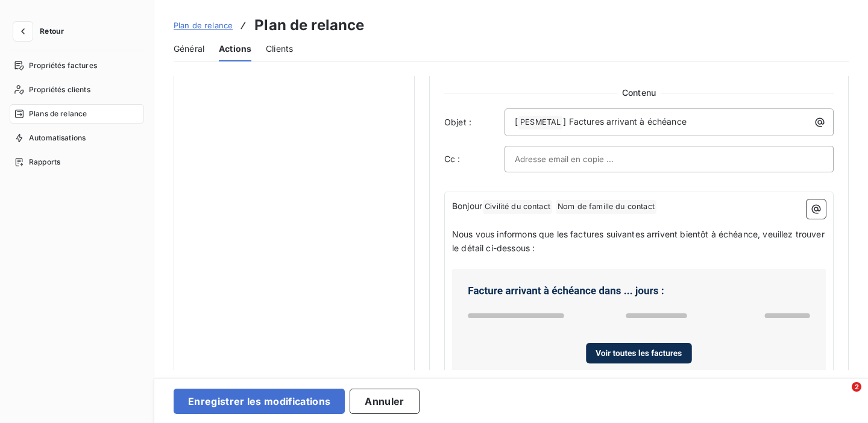 The width and height of the screenshot is (868, 423). Describe the element at coordinates (59, 90) in the screenshot. I see `span: Propriétés clients` at that location.